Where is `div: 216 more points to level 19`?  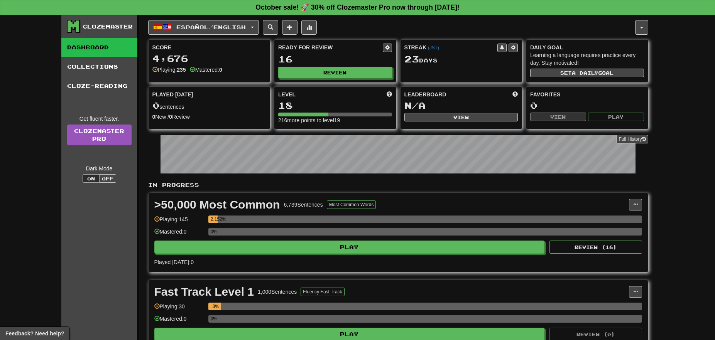 div: 216 more points to level 19 is located at coordinates (335, 120).